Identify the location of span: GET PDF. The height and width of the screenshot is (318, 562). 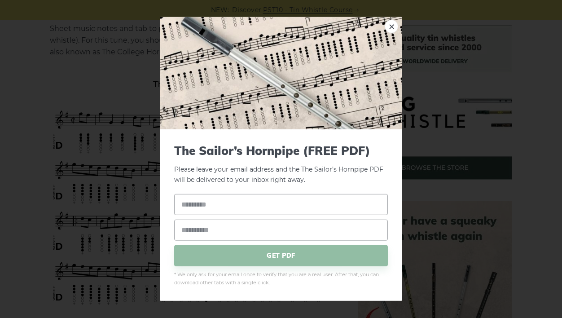
(281, 255).